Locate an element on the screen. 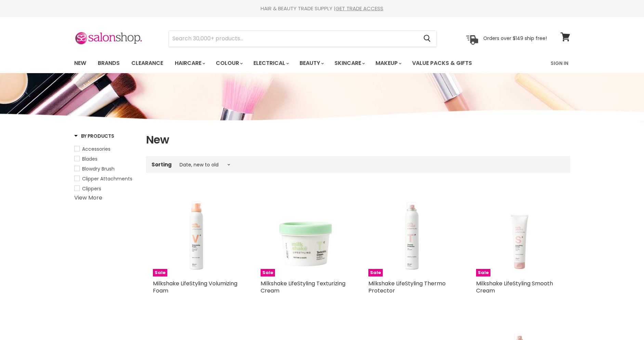  a: Brands is located at coordinates (109, 63).